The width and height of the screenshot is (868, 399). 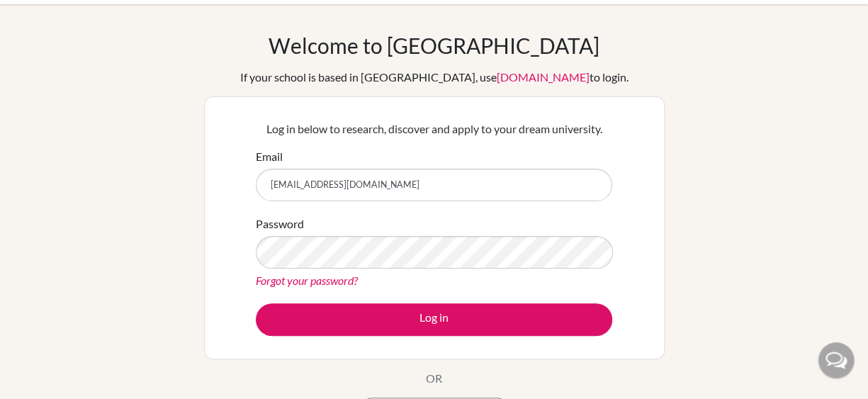 I want to click on label: Email, so click(x=270, y=156).